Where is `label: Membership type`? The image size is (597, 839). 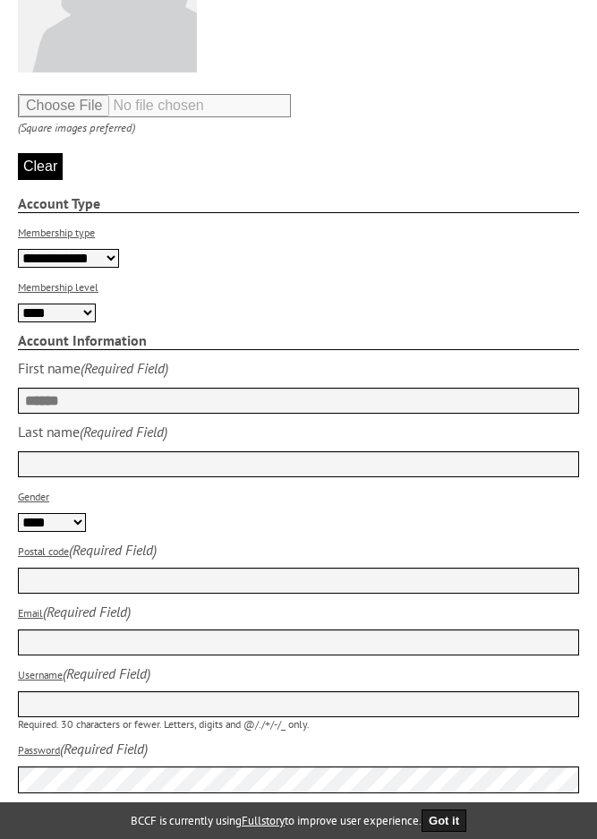
label: Membership type is located at coordinates (56, 232).